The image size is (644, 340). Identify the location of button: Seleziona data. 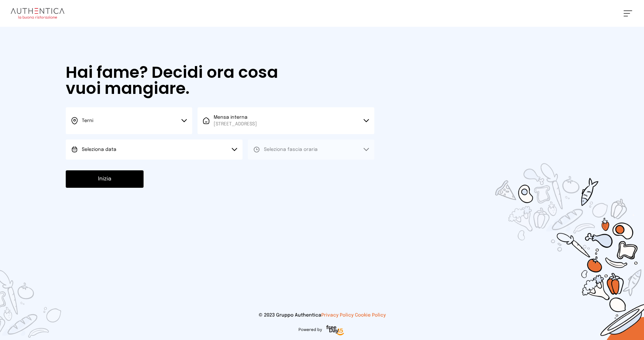
(154, 150).